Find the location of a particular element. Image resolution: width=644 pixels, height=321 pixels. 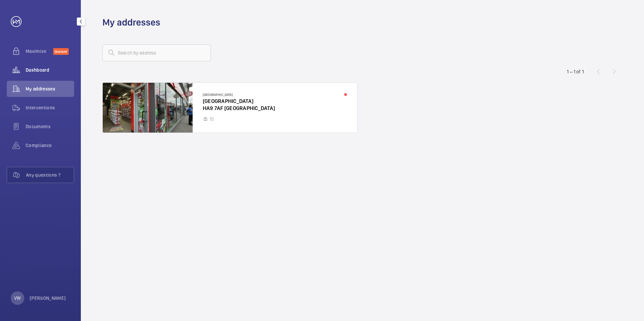

span: My addresses is located at coordinates (50, 89).